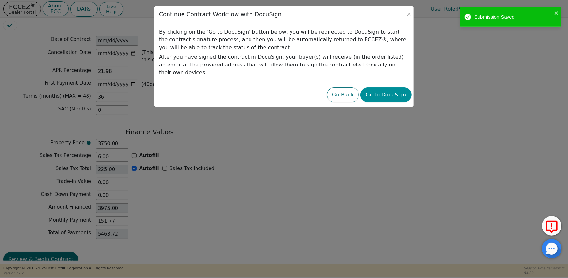  I want to click on h3: Continue Contract Workflow with DocuSign, so click(220, 14).